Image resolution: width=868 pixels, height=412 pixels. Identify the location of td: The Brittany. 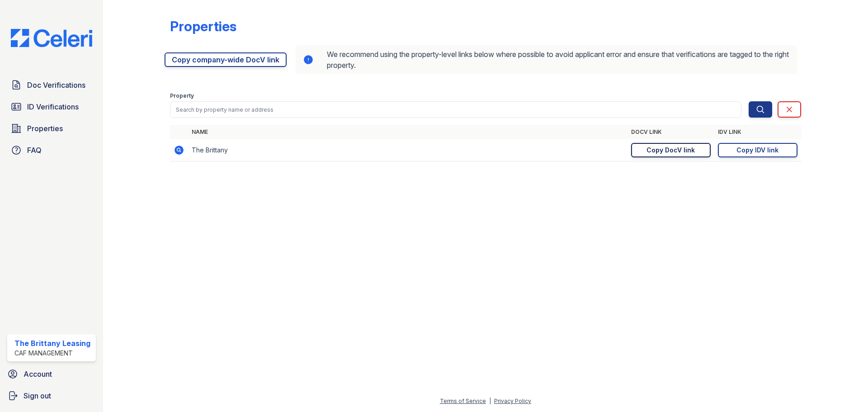
(408, 150).